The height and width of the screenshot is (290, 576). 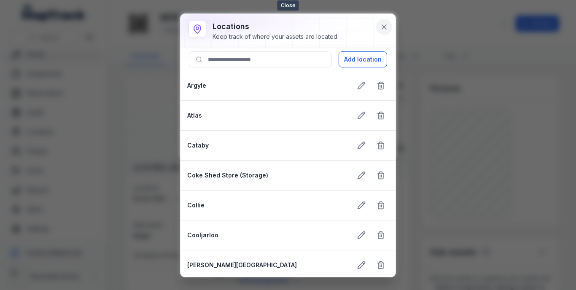 What do you see at coordinates (266, 145) in the screenshot?
I see `strong: Cataby` at bounding box center [266, 145].